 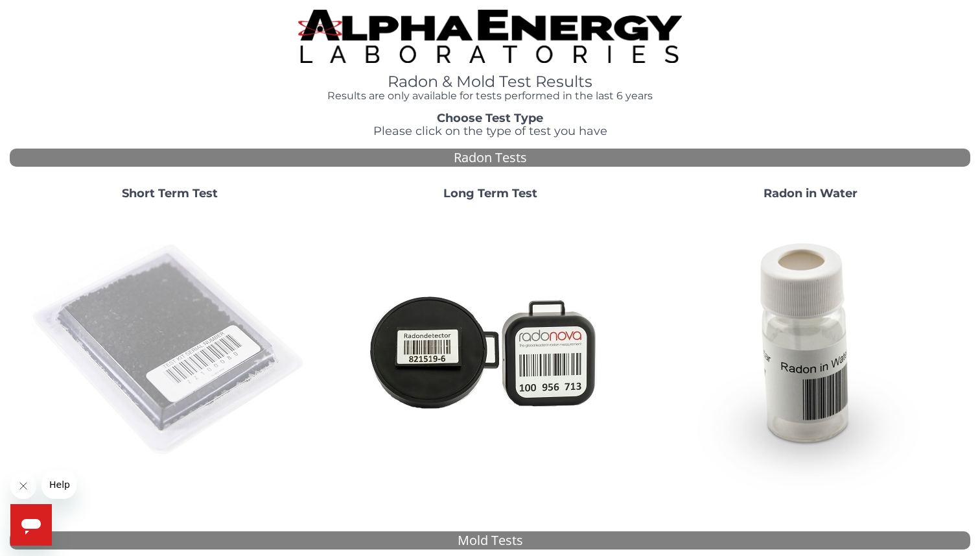 What do you see at coordinates (490, 37) in the screenshot?
I see `img: TightCrop.jpg` at bounding box center [490, 37].